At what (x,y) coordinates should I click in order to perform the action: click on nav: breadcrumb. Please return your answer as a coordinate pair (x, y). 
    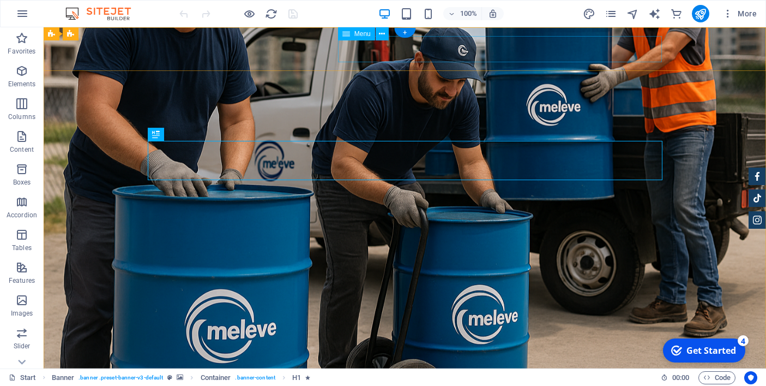
    Looking at the image, I should click on (181, 377).